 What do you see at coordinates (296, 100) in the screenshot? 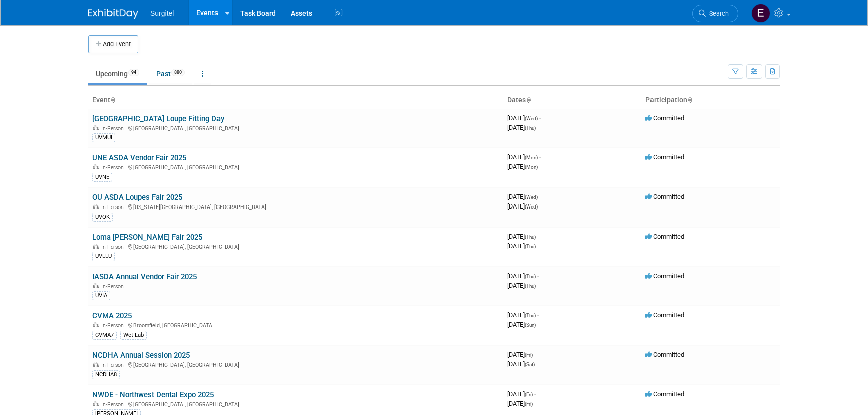
I see `th: Event` at bounding box center [296, 100].